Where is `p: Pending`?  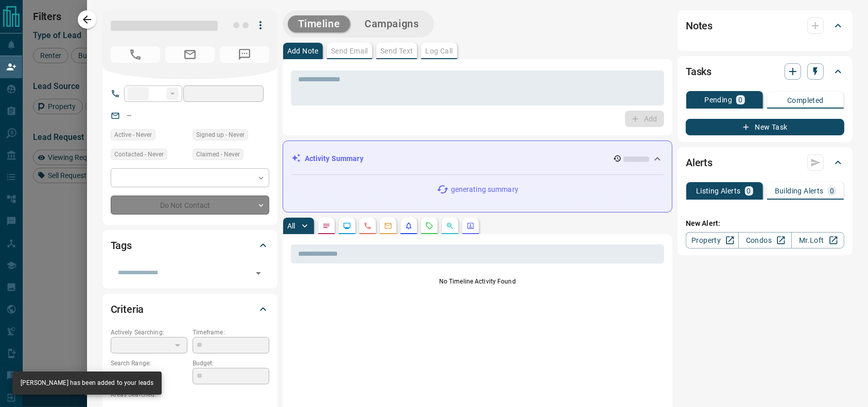
p: Pending is located at coordinates (718, 100).